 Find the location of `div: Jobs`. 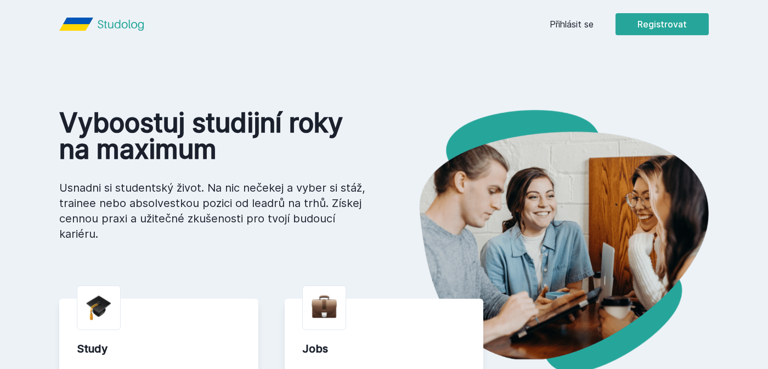

div: Jobs is located at coordinates (384, 348).